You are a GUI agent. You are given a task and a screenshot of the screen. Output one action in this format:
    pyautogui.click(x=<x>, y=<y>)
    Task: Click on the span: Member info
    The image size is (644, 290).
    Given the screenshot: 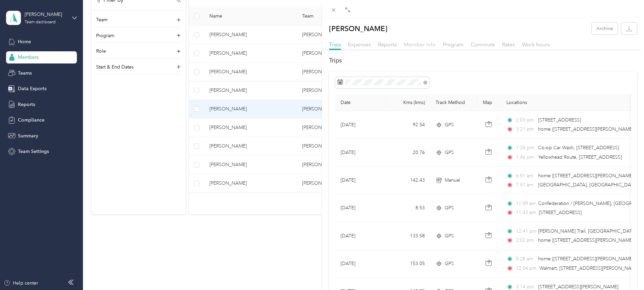 What is the action you would take?
    pyautogui.click(x=420, y=44)
    